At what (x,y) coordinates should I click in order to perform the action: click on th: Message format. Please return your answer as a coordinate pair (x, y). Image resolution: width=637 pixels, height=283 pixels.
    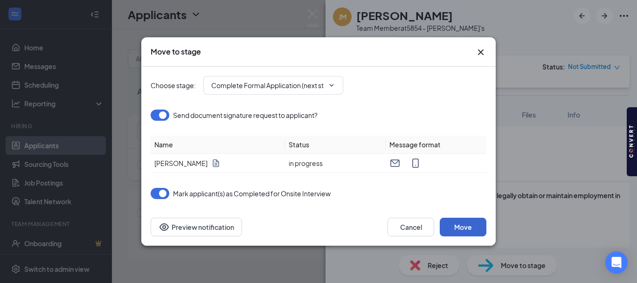
    Looking at the image, I should click on (436, 145).